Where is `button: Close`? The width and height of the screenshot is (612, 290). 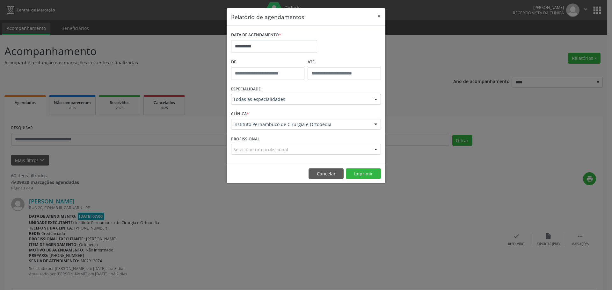
button: Close is located at coordinates (379, 16).